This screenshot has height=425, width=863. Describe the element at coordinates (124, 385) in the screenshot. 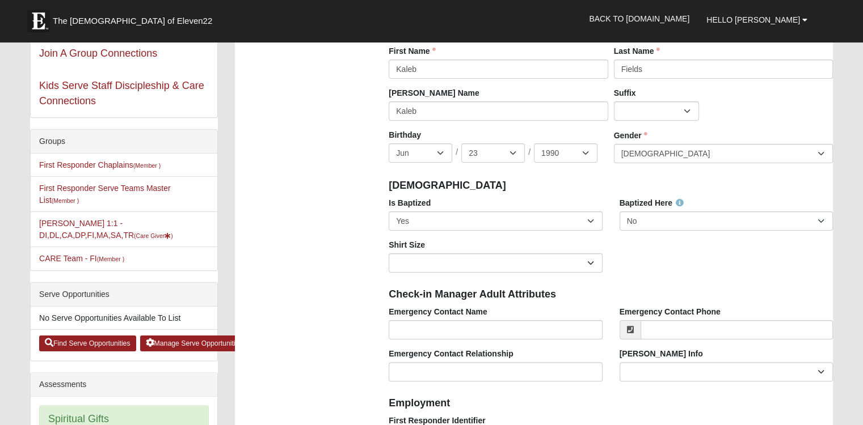

I see `div: Assessments` at that location.